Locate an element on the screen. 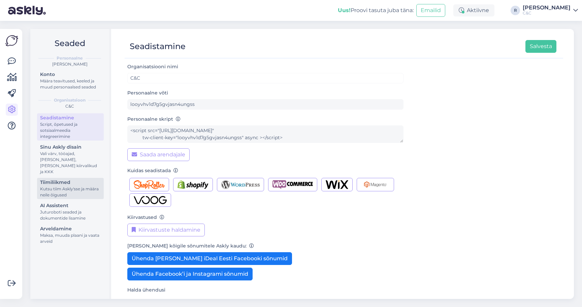 The height and width of the screenshot is (307, 582). button: Emailid is located at coordinates (431, 10).